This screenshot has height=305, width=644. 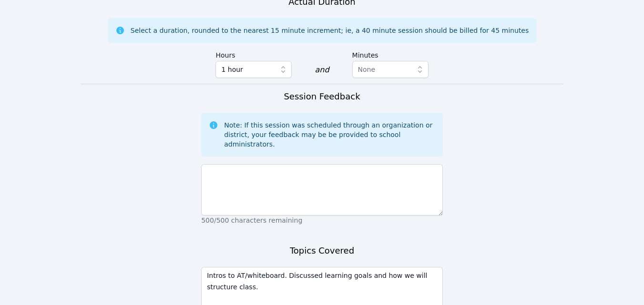 What do you see at coordinates (232, 69) in the screenshot?
I see `span: 1 hour` at bounding box center [232, 69].